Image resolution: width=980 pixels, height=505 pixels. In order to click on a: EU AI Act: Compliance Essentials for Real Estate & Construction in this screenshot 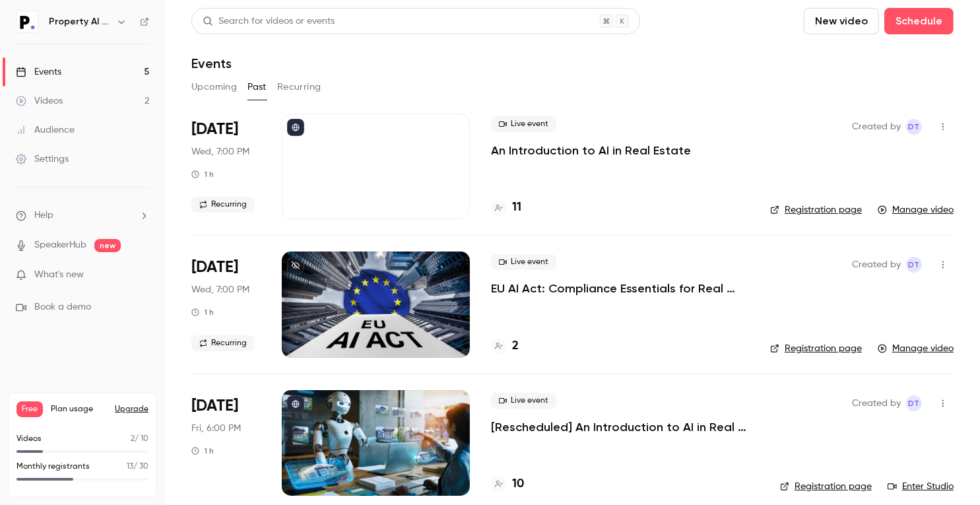, I will do `click(620, 288)`.